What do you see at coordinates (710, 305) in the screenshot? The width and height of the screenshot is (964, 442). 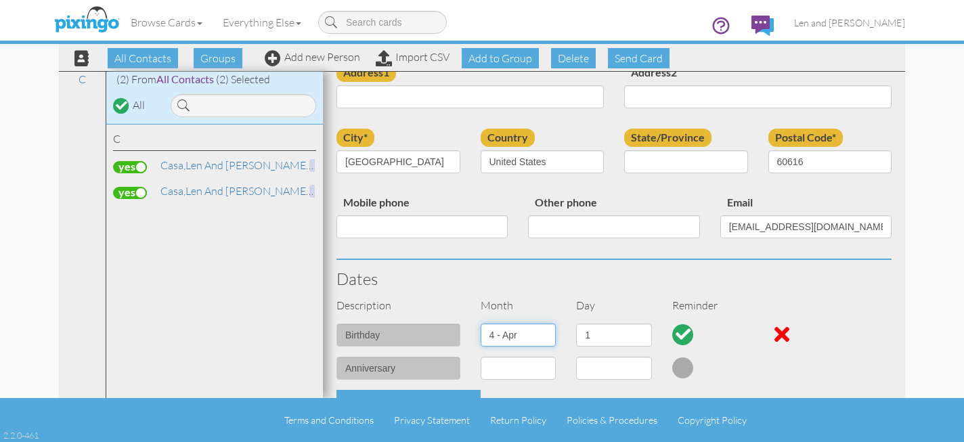 I see `div: Reminder` at bounding box center [710, 305].